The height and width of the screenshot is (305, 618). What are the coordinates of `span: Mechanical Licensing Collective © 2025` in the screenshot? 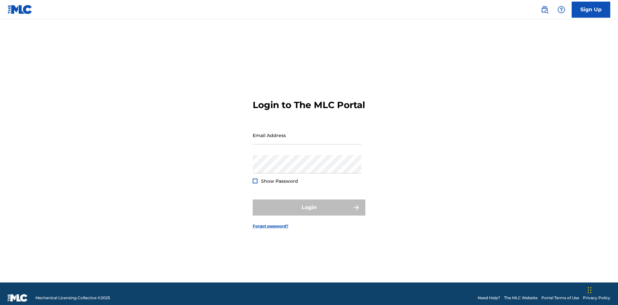 It's located at (73, 298).